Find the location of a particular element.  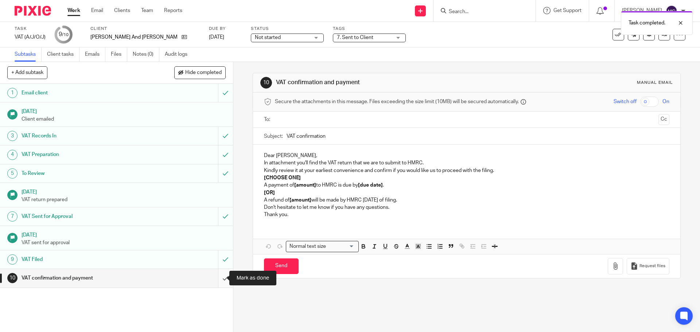

label: Subject: is located at coordinates (273, 136).